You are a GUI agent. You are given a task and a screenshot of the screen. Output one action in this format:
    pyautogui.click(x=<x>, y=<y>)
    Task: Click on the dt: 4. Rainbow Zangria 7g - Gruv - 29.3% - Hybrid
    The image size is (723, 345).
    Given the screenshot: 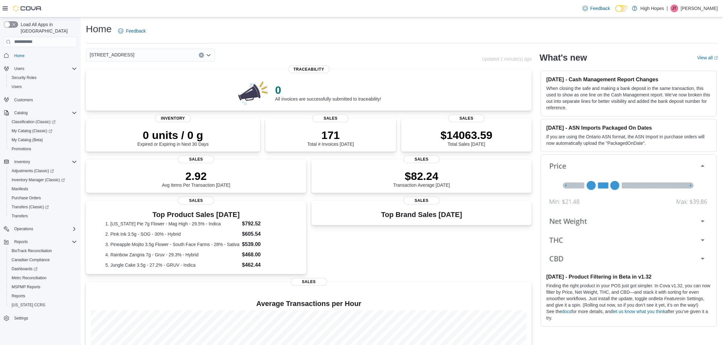 What is the action you would take?
    pyautogui.click(x=172, y=255)
    